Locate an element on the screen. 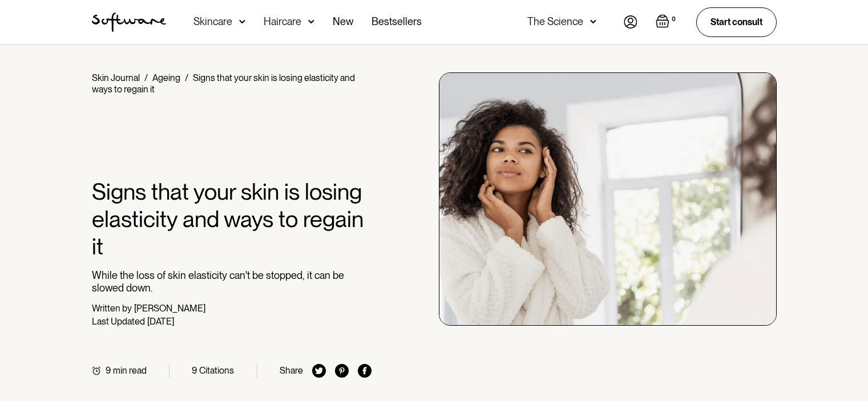  div: Signs that your skin is losing elasticity and ways to regain it is located at coordinates (223, 83).